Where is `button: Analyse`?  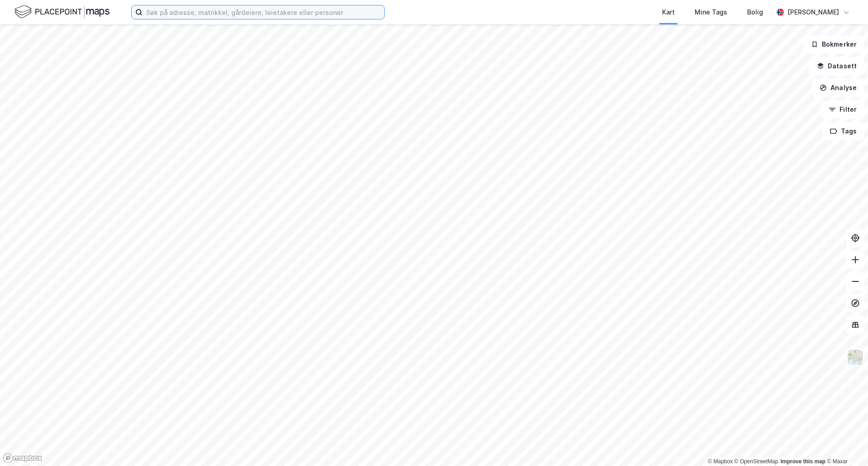
button: Analyse is located at coordinates (838, 88).